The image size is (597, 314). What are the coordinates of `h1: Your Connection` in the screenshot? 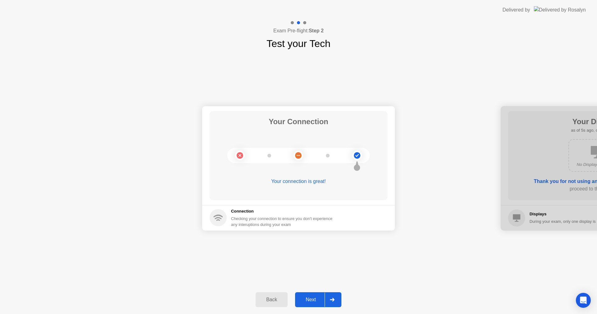 It's located at (298, 122).